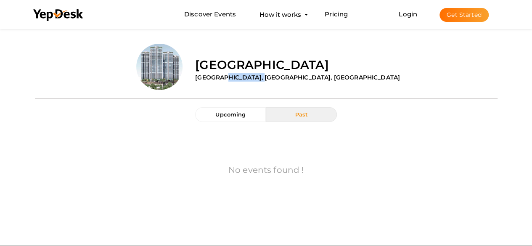 This screenshot has width=532, height=246. Describe the element at coordinates (336, 14) in the screenshot. I see `a: Pricing` at that location.